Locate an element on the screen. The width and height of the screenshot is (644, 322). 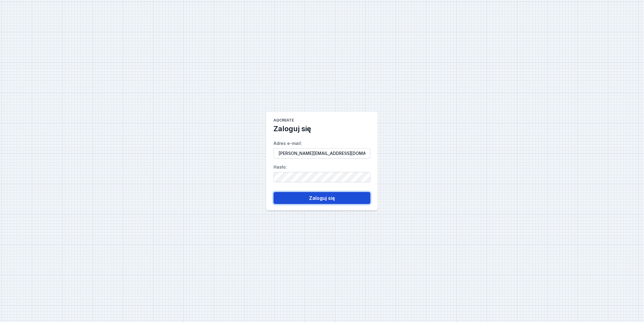
label: Hasło : is located at coordinates (322, 172).